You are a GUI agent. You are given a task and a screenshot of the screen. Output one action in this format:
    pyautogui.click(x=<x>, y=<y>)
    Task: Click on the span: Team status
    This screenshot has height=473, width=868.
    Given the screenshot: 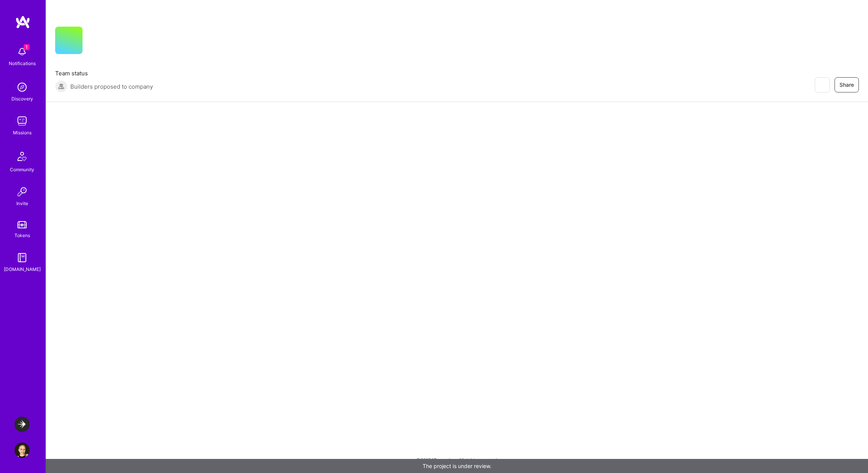 What is the action you would take?
    pyautogui.click(x=104, y=73)
    